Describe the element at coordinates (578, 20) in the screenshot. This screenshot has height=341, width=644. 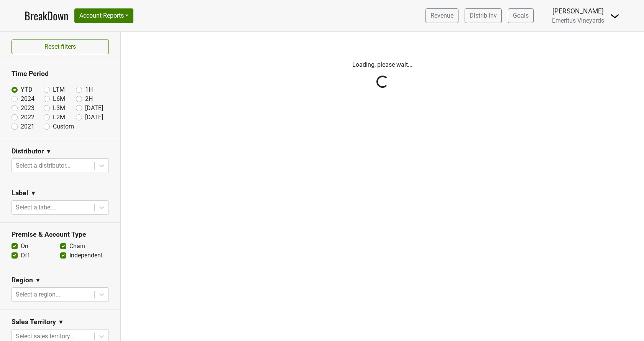
I see `span: Emeritus Vineyards` at that location.